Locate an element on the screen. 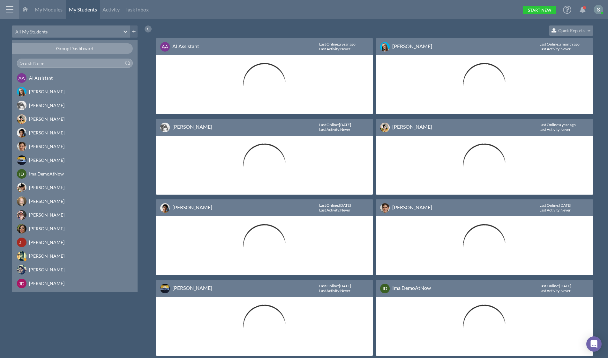 The height and width of the screenshot is (358, 608). a: AAAI Assistant is located at coordinates (75, 78).